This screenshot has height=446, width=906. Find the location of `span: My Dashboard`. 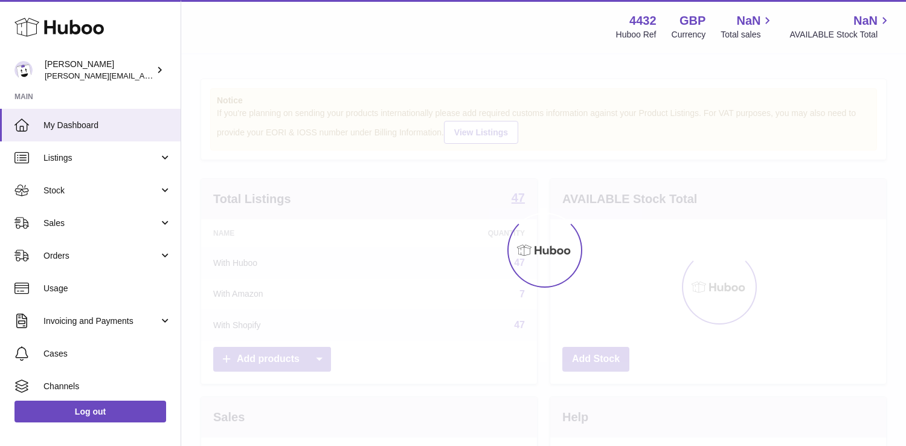

span: My Dashboard is located at coordinates (107, 125).